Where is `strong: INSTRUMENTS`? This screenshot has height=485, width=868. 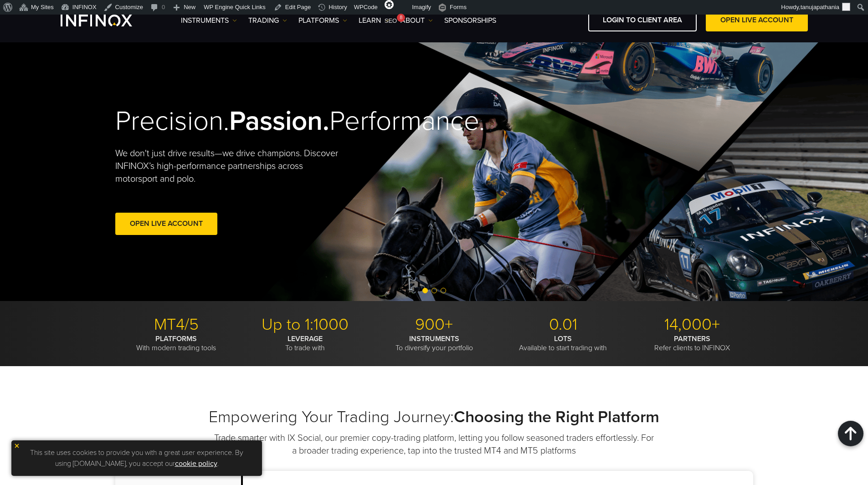 strong: INSTRUMENTS is located at coordinates (434, 339).